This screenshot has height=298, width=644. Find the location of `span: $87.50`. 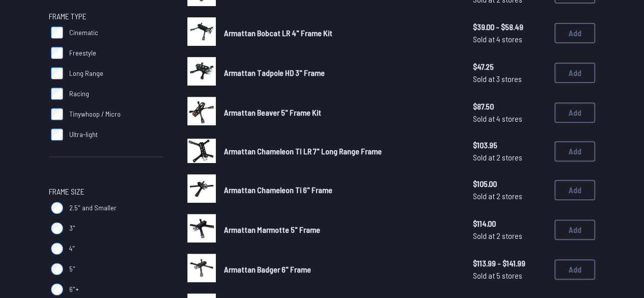

span: $87.50 is located at coordinates (509, 107).